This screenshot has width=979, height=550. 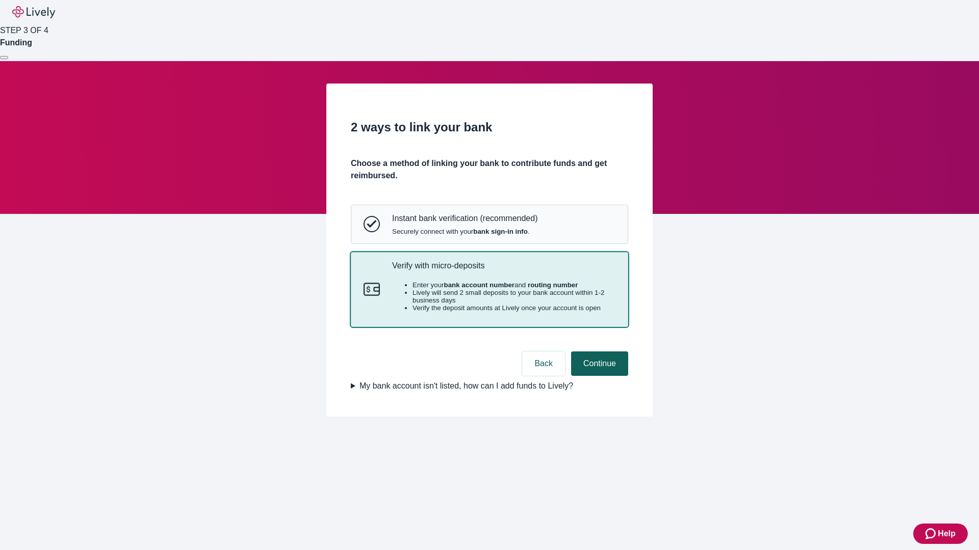 What do you see at coordinates (372, 289) in the screenshot?
I see `svg: Micro-deposits` at bounding box center [372, 289].